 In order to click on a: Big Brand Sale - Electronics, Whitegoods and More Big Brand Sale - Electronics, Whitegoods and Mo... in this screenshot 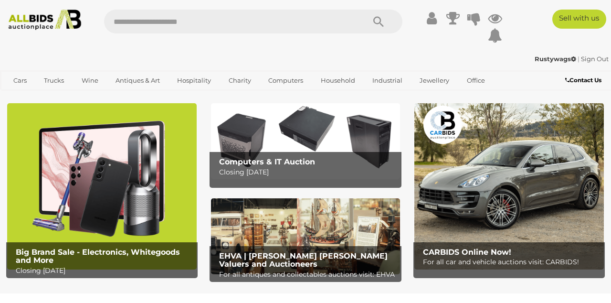, I will do `click(102, 186)`.